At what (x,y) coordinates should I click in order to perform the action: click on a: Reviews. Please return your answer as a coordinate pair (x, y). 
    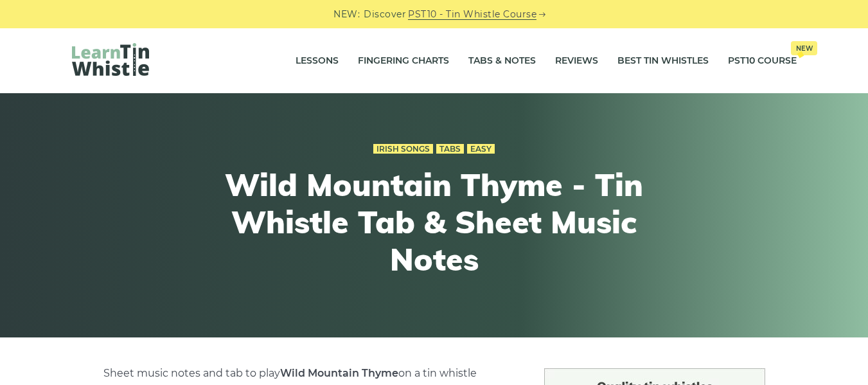
    Looking at the image, I should click on (576, 61).